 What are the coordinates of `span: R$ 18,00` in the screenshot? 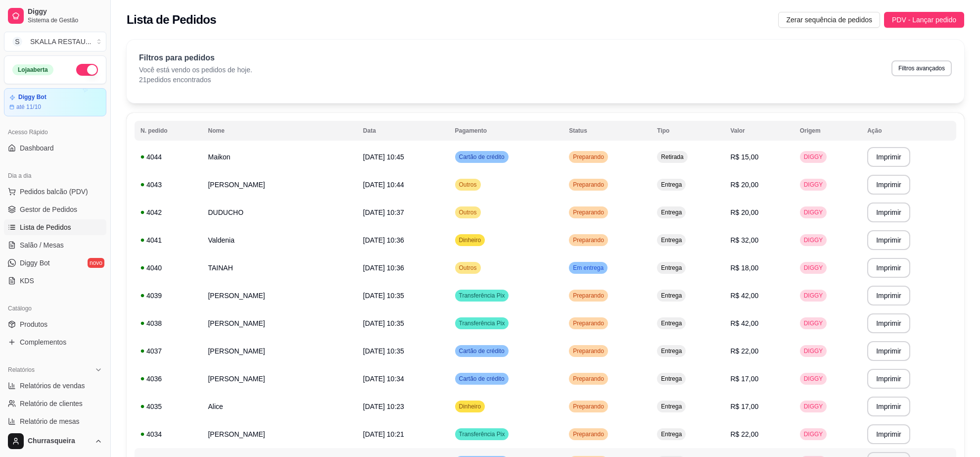 It's located at (744, 268).